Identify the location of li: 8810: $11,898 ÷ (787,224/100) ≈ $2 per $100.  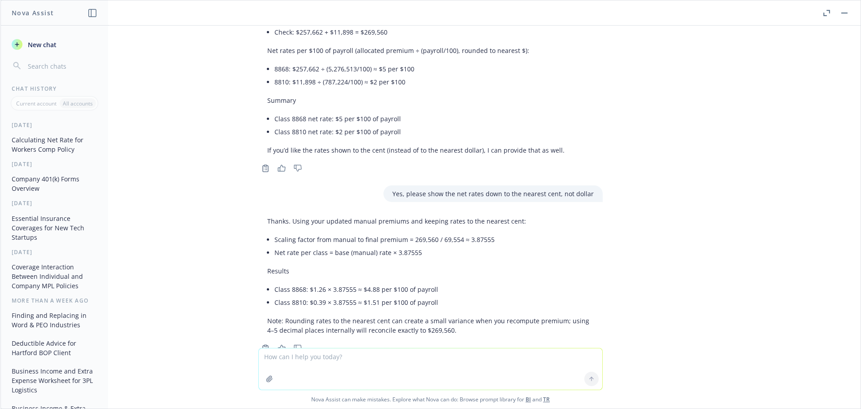
(419, 82).